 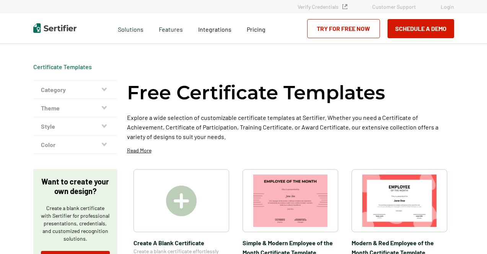 I want to click on p: Create a blank certificate with Sertifier for professional presentations, credentials, and custom..., so click(x=75, y=224).